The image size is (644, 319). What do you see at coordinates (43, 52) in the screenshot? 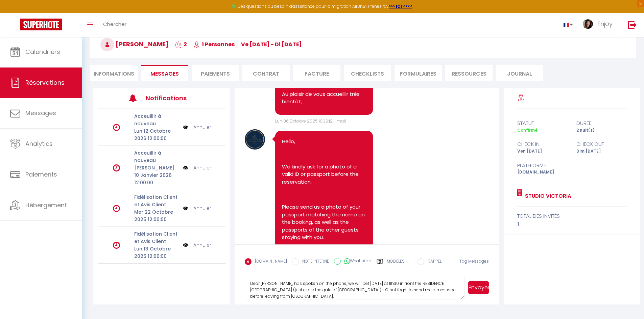
I see `span: Calendriers` at bounding box center [43, 52].